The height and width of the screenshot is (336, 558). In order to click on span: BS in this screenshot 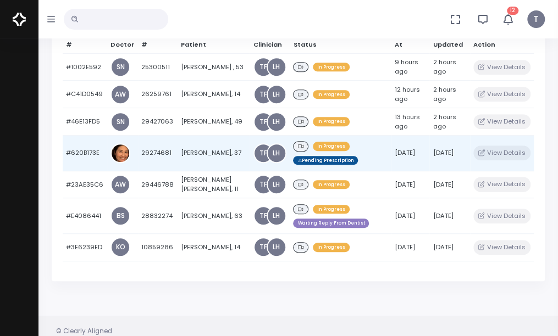, I will do `click(120, 216)`.